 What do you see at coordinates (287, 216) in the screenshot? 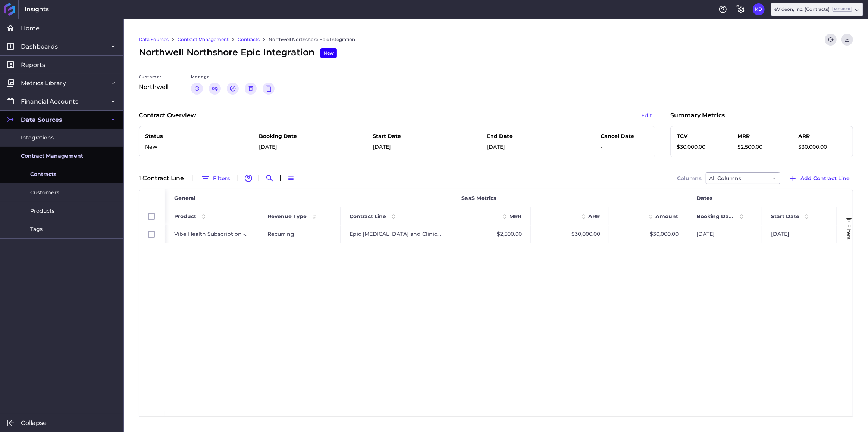
I see `span: Revenue Type` at bounding box center [287, 216].